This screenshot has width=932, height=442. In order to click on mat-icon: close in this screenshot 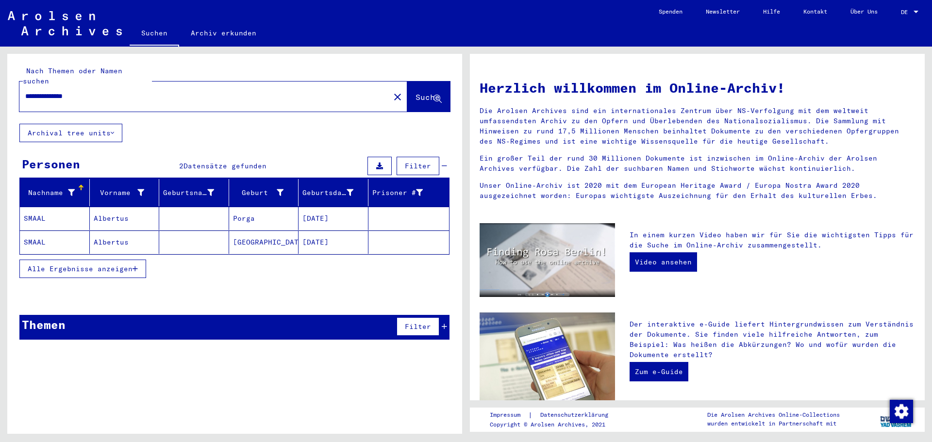, I will do `click(397, 97)`.